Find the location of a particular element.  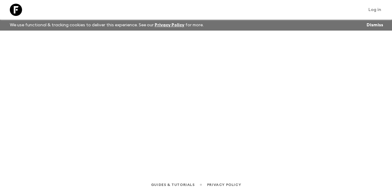

p: We use functional & tracking cookies to deliver this experience. See our for more. is located at coordinates (107, 25).